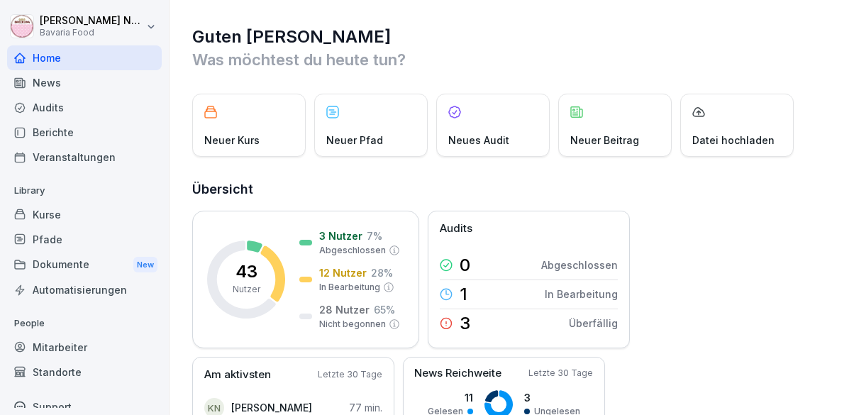 The width and height of the screenshot is (854, 415). What do you see at coordinates (92, 33) in the screenshot?
I see `p: Bavaria Food` at bounding box center [92, 33].